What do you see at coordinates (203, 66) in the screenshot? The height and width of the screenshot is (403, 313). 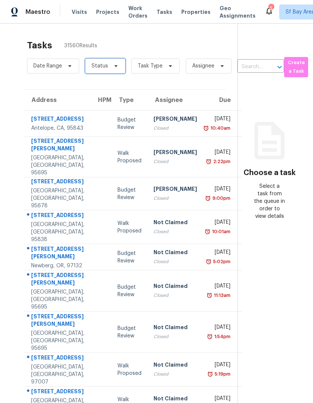 I see `span: Assignee` at bounding box center [203, 66].